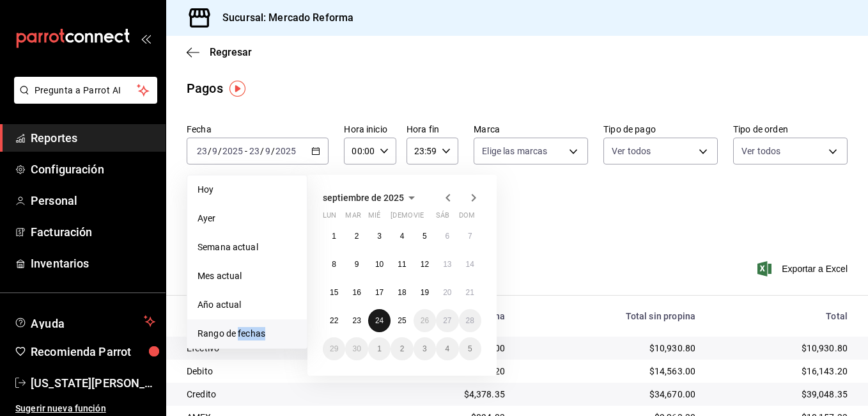 Image resolution: width=868 pixels, height=416 pixels. I want to click on h3: Sucursal: Mercado Reforma, so click(283, 18).